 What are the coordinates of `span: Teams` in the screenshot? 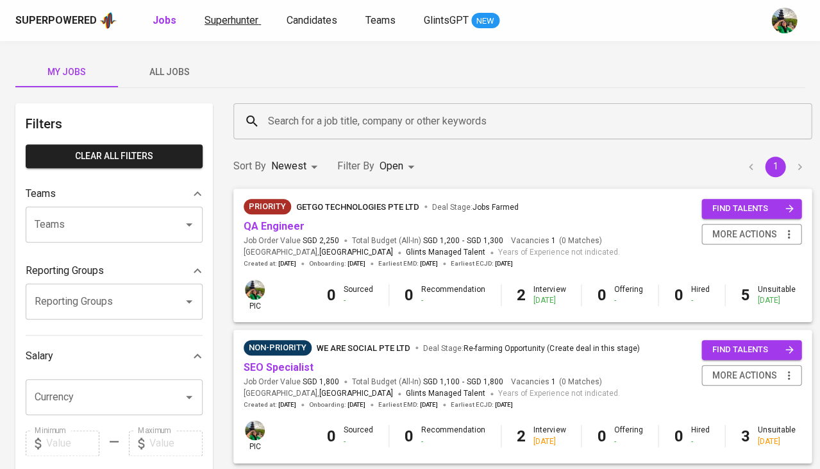 It's located at (380, 20).